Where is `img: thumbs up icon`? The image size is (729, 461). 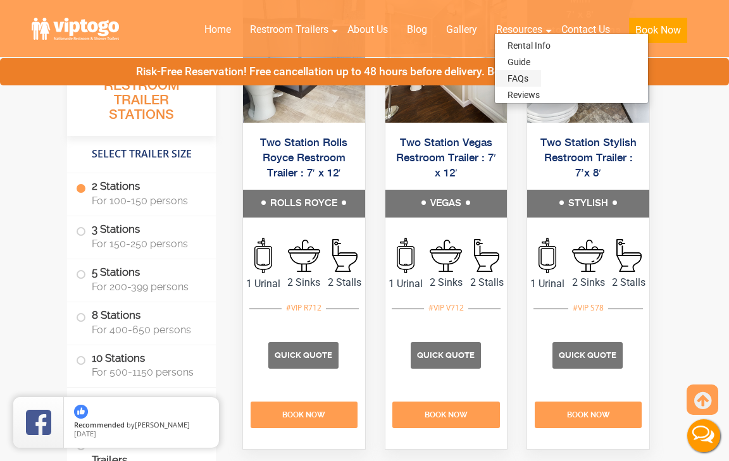
img: thumbs up icon is located at coordinates (81, 412).